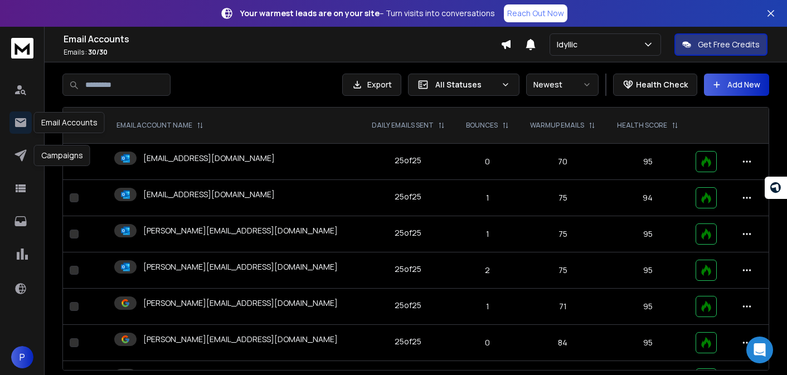 This screenshot has width=787, height=375. What do you see at coordinates (569, 45) in the screenshot?
I see `p: Idyllic` at bounding box center [569, 45].